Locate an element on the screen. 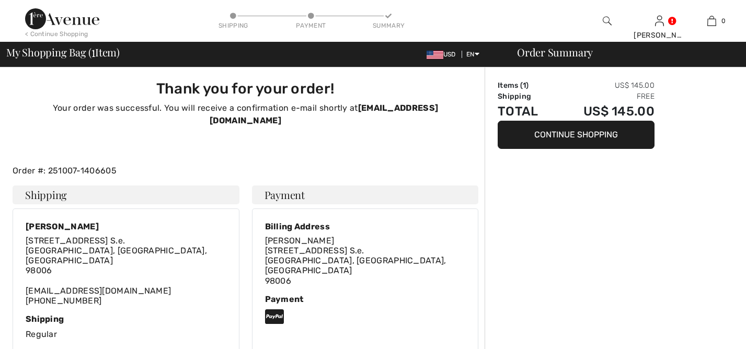 The width and height of the screenshot is (746, 349). img: My Bag is located at coordinates (711, 21).